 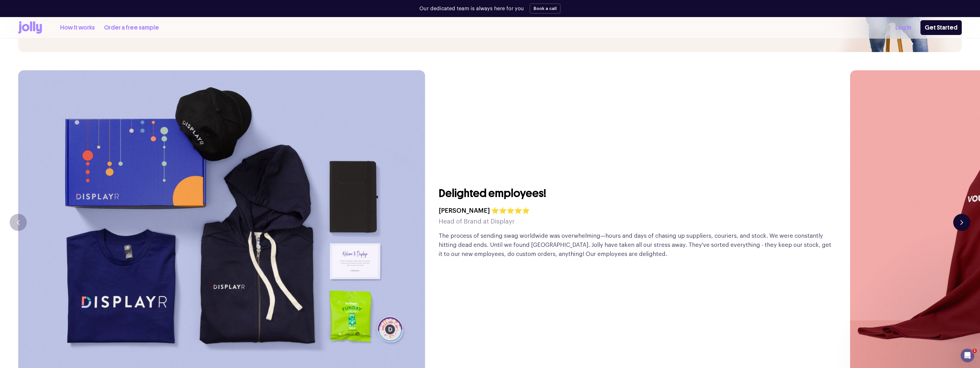 I want to click on span: 1, so click(x=974, y=351).